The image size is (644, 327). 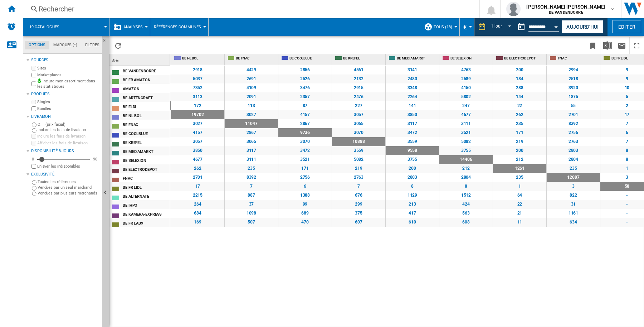 What do you see at coordinates (513, 9) in the screenshot?
I see `img: profile.jpg` at bounding box center [513, 9].